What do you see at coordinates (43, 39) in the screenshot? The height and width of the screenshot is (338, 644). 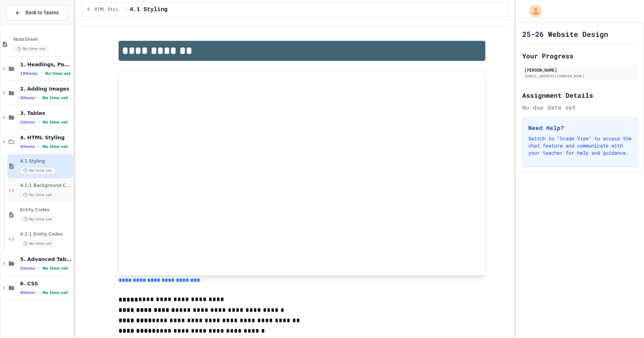 I see `span: NoteSheet` at bounding box center [43, 39].